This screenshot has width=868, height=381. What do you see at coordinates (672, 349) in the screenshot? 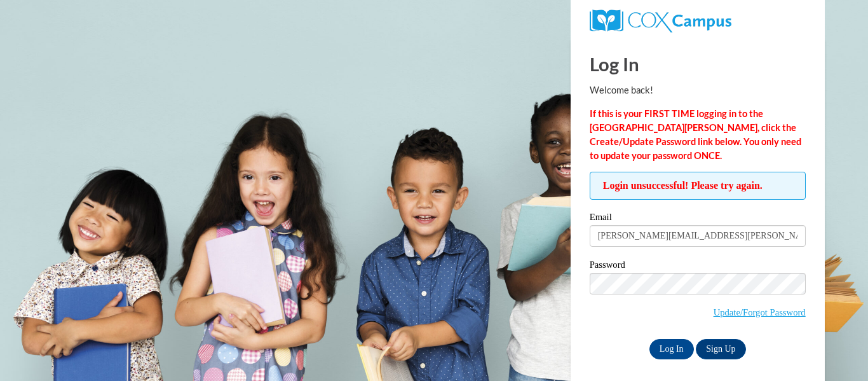
I see `input: Log In` at bounding box center [672, 349].